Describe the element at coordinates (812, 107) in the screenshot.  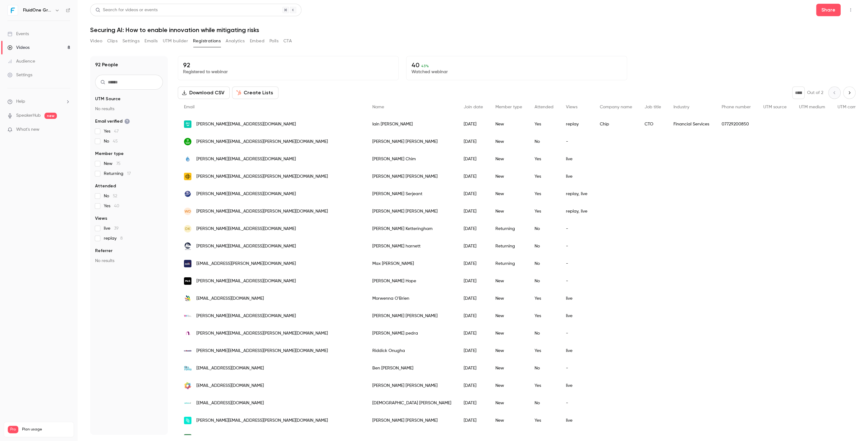
I see `span: UTM medium` at that location.